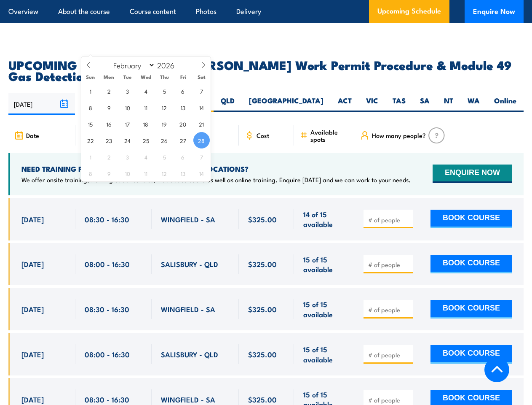 This screenshot has height=405, width=532. Describe the element at coordinates (146, 91) in the screenshot. I see `span: February 4, 2026` at that location.